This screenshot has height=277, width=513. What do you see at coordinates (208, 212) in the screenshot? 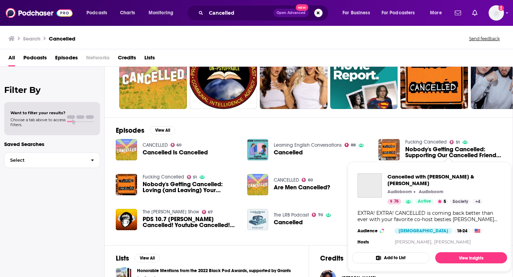
I see `a: 67` at bounding box center [208, 212].